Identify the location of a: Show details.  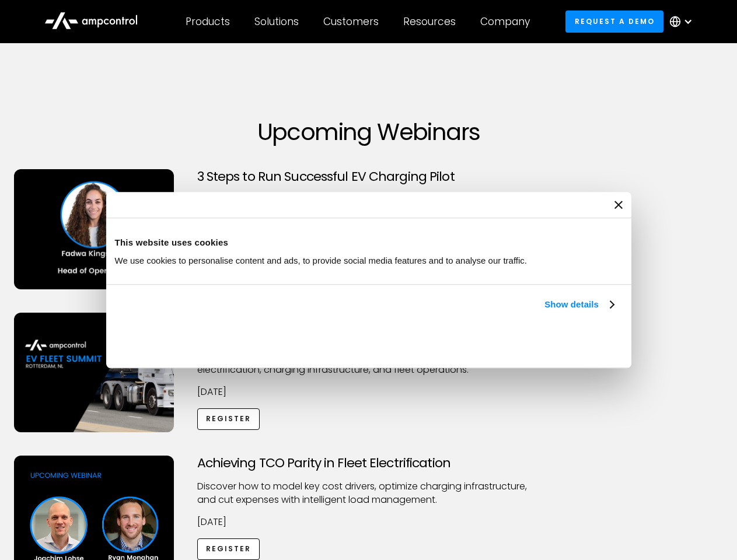
(579, 305).